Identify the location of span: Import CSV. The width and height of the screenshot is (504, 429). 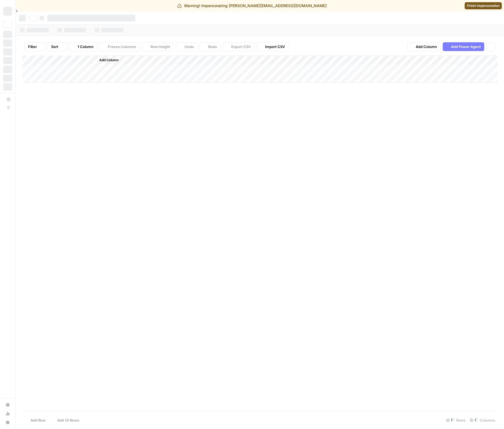
(275, 46).